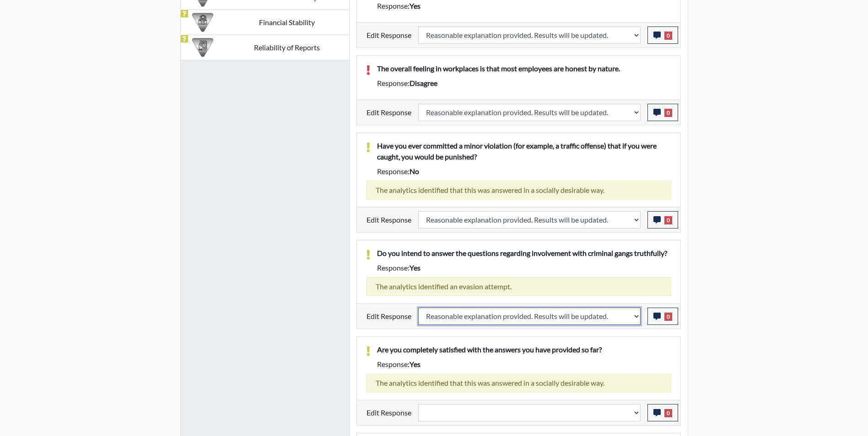  I want to click on img: CATEGORY%20ICON-20.4a32fe39.png, so click(203, 48).